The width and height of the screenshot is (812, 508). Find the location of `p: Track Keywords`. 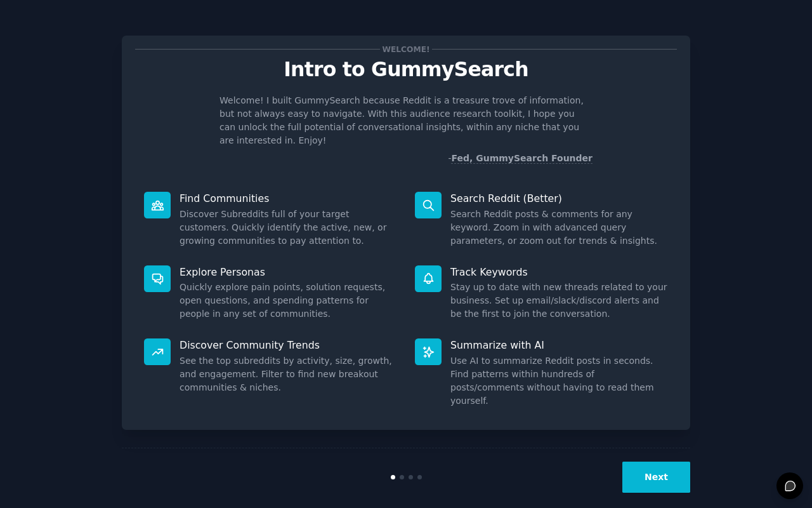

p: Track Keywords is located at coordinates (559, 272).